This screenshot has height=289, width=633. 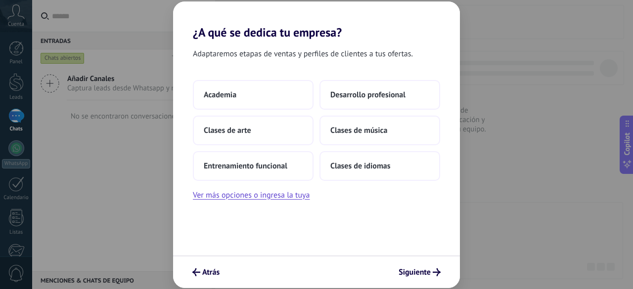 What do you see at coordinates (206, 273) in the screenshot?
I see `button: Atrás` at bounding box center [206, 273].